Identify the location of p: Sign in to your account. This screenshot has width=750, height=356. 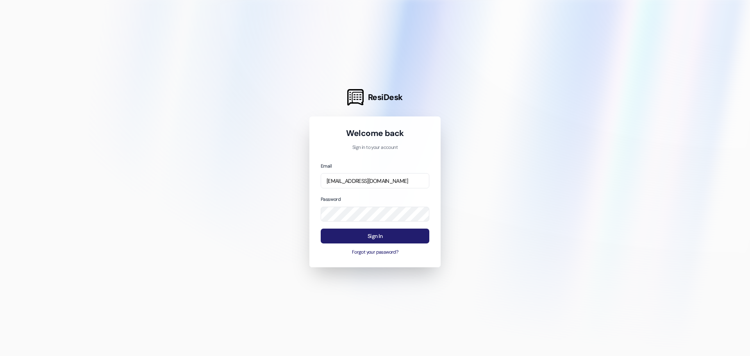
(375, 148).